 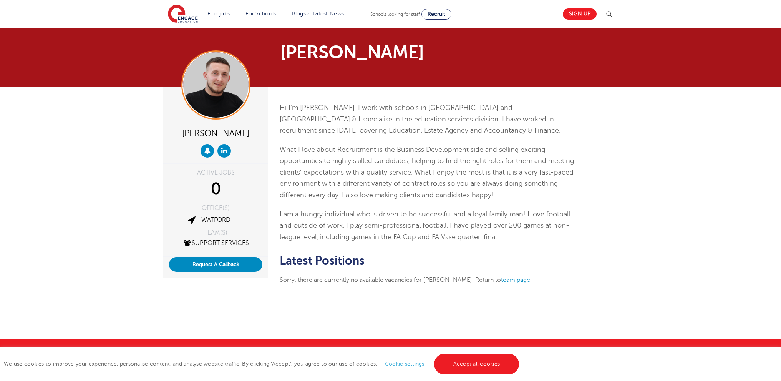 I want to click on span: Recruit, so click(x=436, y=14).